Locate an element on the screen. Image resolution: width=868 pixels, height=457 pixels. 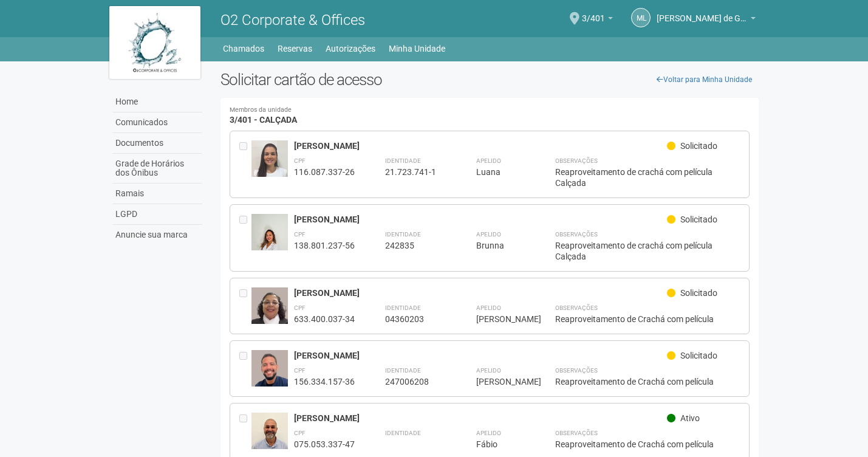
a: LGPD is located at coordinates (157, 215).